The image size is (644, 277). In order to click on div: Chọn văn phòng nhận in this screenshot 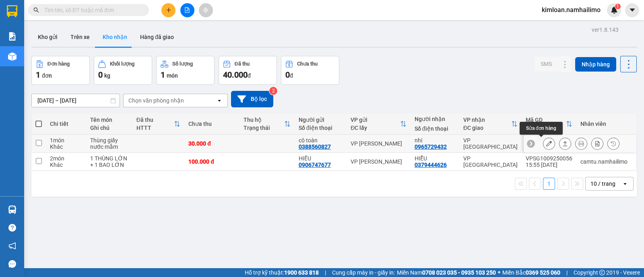, I will do `click(156, 101)`.